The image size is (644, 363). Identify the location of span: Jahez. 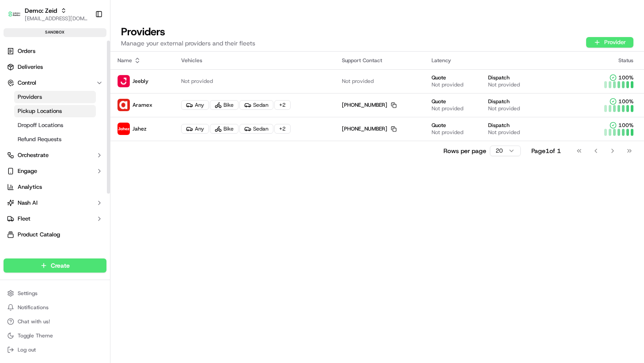
(140, 129).